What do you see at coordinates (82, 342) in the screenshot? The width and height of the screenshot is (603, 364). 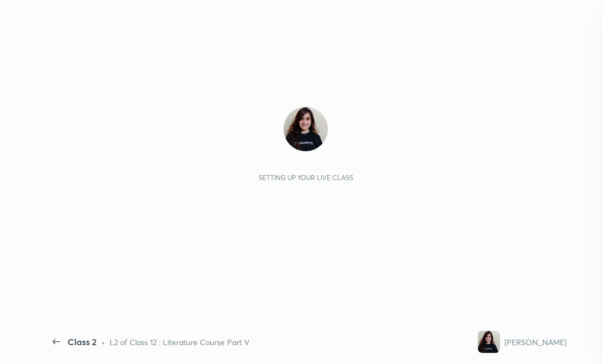 I see `div: Class 2` at bounding box center [82, 342].